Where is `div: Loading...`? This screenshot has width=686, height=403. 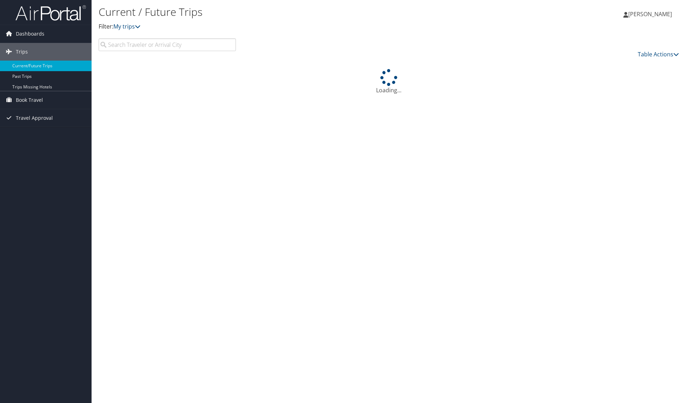 div: Loading... is located at coordinates (389, 82).